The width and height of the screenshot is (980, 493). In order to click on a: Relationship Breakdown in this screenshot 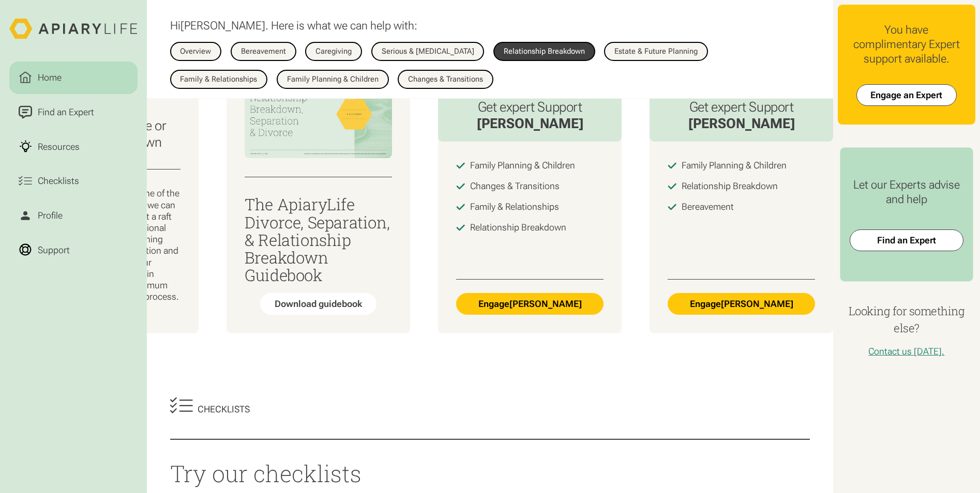, I will do `click(544, 52)`.